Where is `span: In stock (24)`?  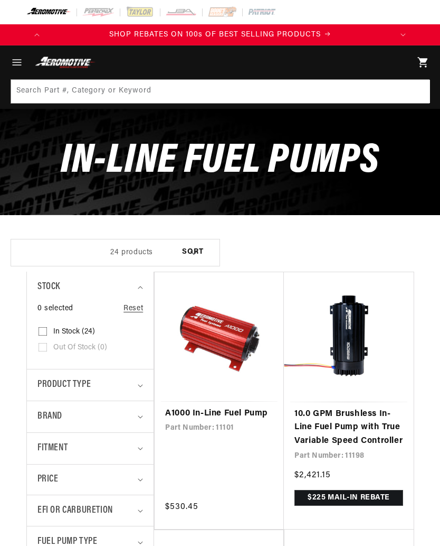
span: In stock (24) is located at coordinates (74, 332).